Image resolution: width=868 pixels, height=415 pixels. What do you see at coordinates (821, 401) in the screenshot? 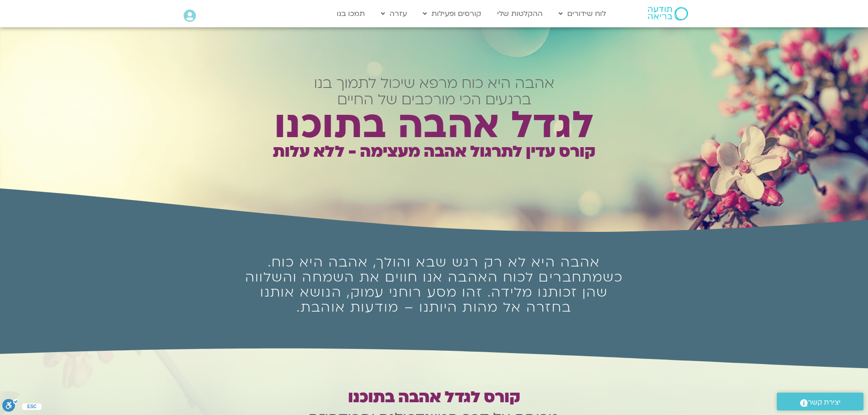
I see `a: יצירת קשר` at bounding box center [821, 401].